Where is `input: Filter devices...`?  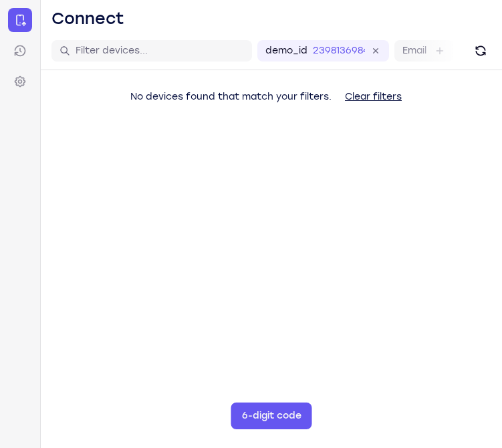
input: Filter devices... is located at coordinates (160, 51).